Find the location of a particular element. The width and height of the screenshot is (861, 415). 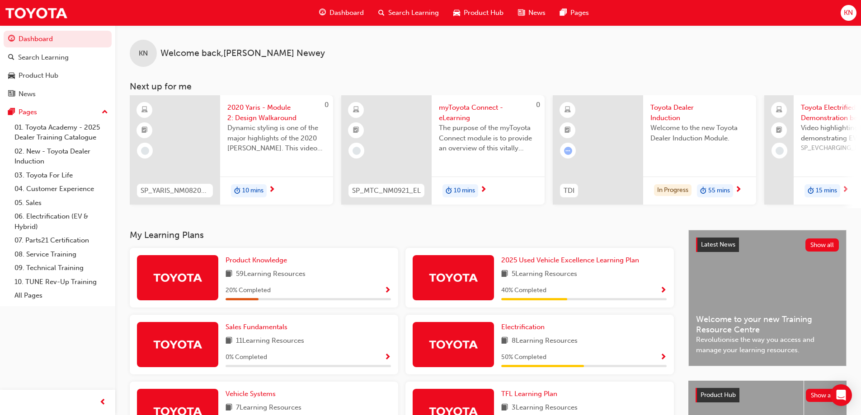

span: TFL Learning Plan is located at coordinates (529, 394).